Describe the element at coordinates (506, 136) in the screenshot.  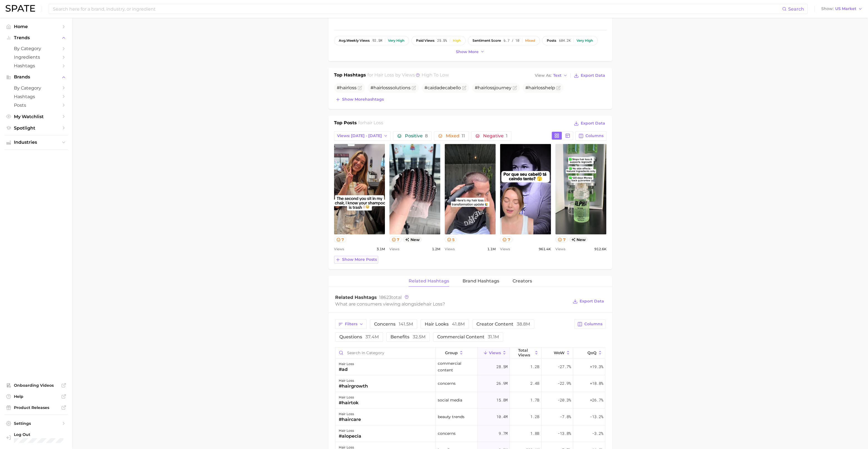
I see `span: 1` at that location.